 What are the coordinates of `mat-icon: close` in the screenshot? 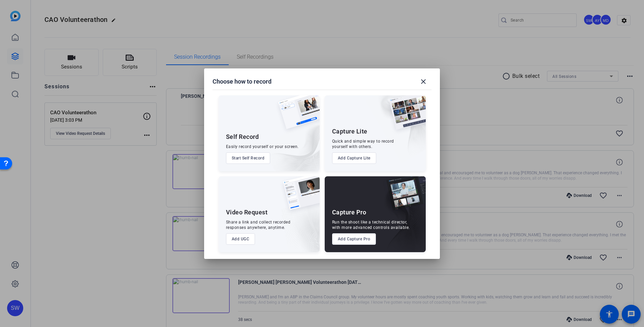 It's located at (423, 82).